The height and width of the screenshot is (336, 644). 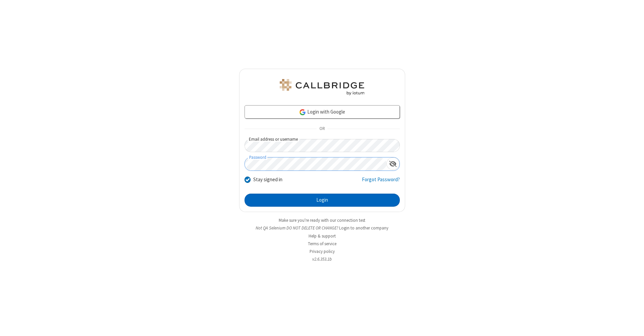 What do you see at coordinates (268, 180) in the screenshot?
I see `label: Stay signed in` at bounding box center [268, 180].